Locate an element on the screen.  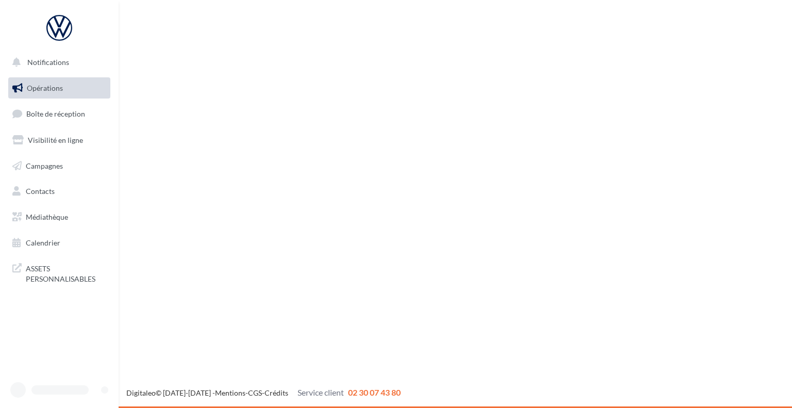
span: Contacts is located at coordinates (40, 191).